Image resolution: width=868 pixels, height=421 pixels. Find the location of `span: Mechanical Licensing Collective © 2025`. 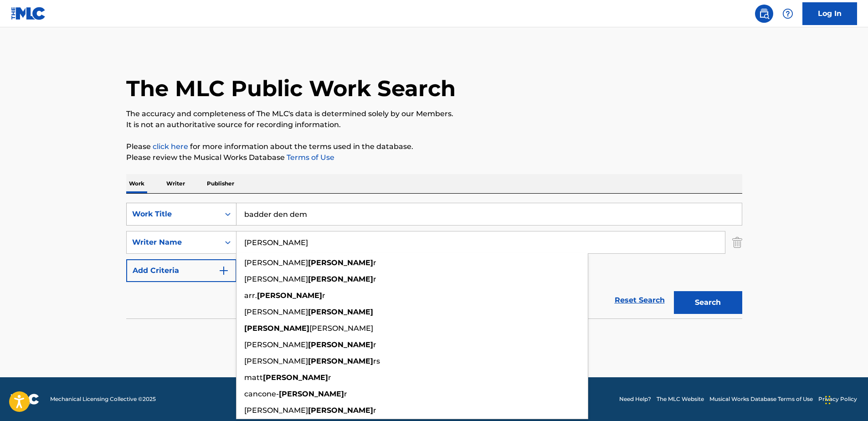

span: Mechanical Licensing Collective © 2025 is located at coordinates (103, 399).